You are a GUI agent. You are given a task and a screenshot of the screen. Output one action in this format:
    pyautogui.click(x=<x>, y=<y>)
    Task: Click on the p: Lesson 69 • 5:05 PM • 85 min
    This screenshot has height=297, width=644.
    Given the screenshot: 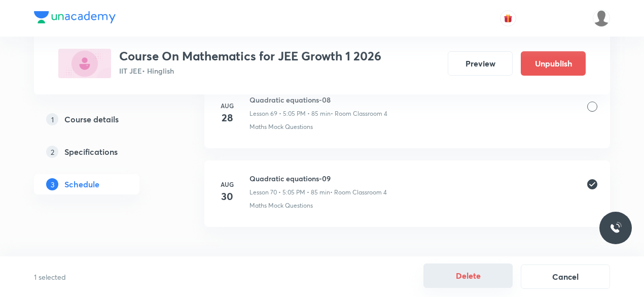 What is the action you would take?
    pyautogui.click(x=290, y=114)
    